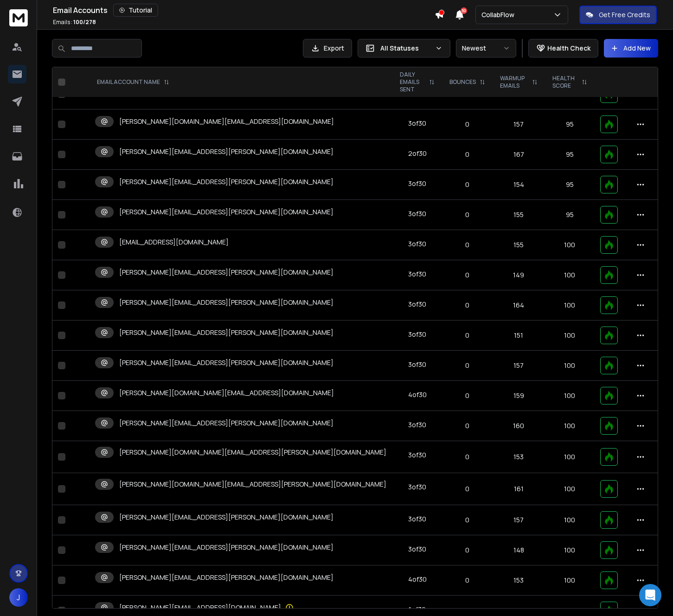 The image size is (673, 616). I want to click on p: CollabFlow, so click(499, 15).